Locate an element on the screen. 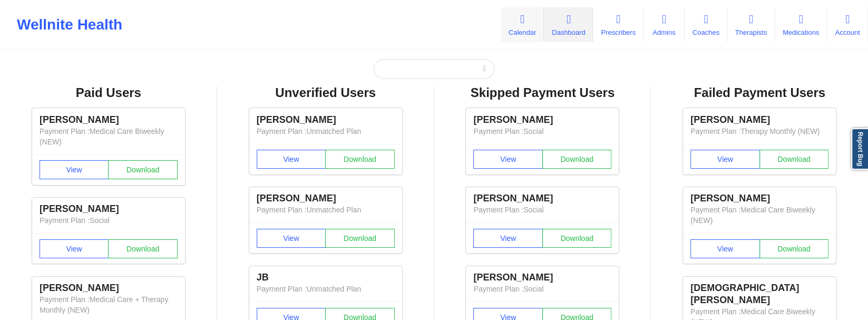  p: Payment Plan : Medical Care + Therapy Monthly (NEW) is located at coordinates (108, 304).